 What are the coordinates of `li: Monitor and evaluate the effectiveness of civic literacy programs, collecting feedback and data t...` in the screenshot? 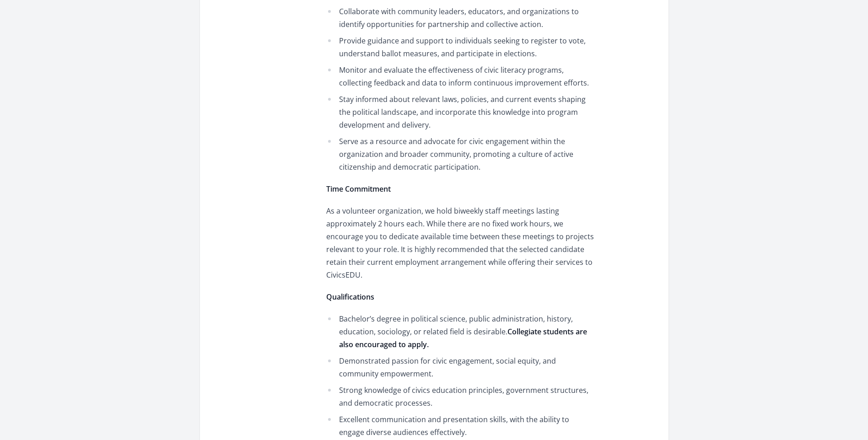 It's located at (460, 76).